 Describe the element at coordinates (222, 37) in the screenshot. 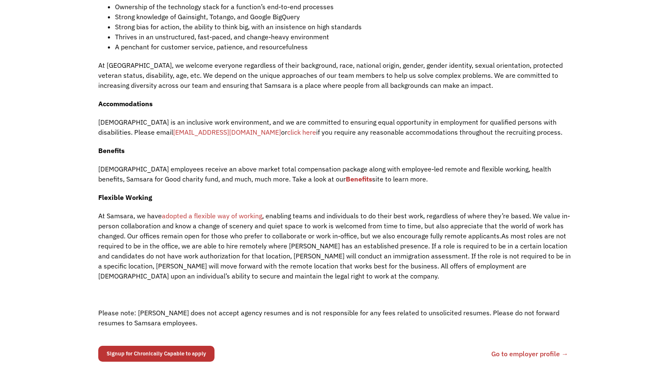

I see `span: Thrives in an unstructured, fast-paced, and change-heavy environment` at that location.